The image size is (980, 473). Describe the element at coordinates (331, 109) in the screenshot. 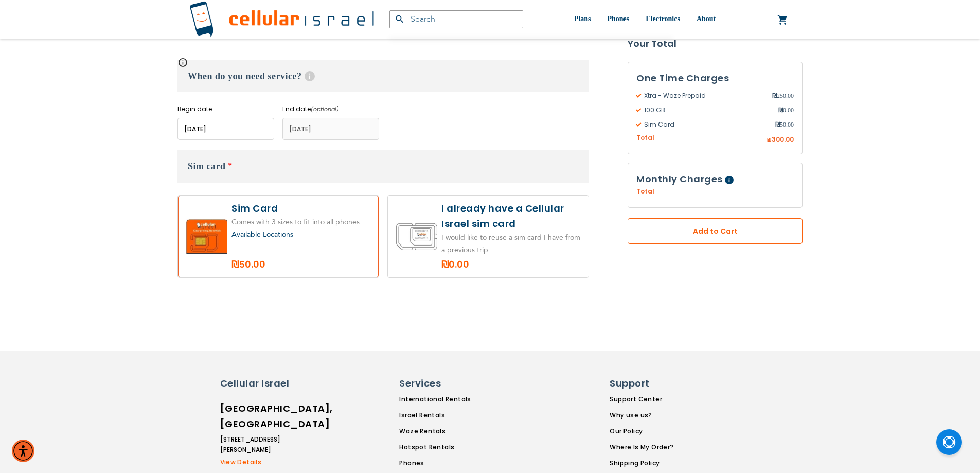

I see `label: End date` at that location.